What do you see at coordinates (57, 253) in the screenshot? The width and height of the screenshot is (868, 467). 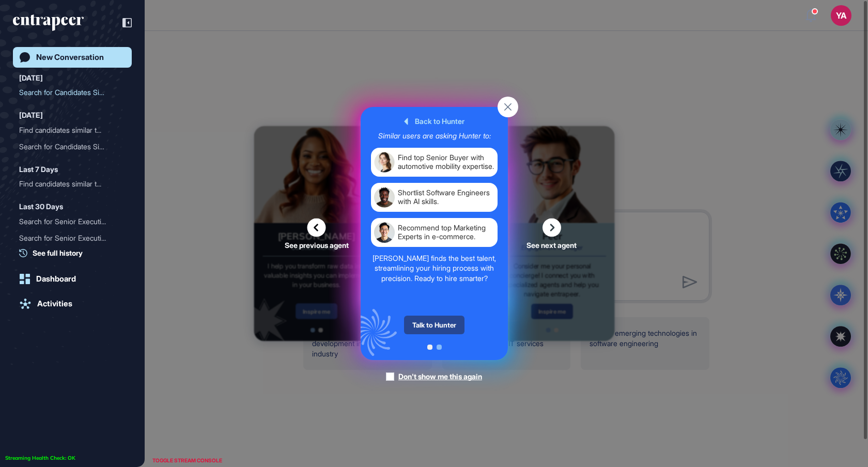 I see `span: See full history` at bounding box center [57, 253].